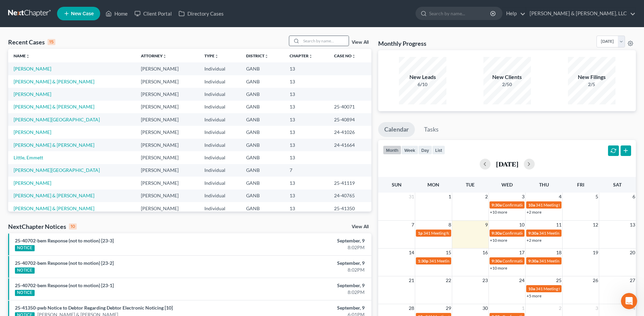  I want to click on span: Sat, so click(617, 184).